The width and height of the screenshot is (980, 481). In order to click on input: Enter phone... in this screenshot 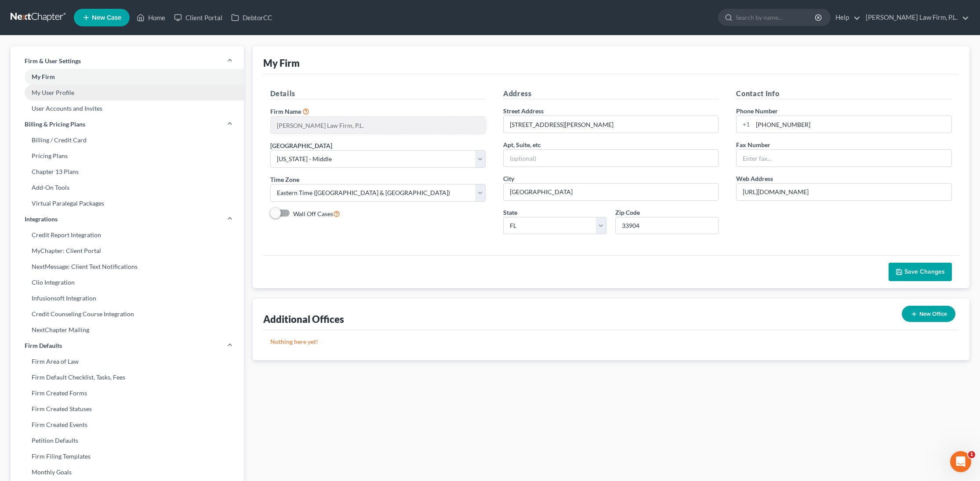, I will do `click(852, 124)`.